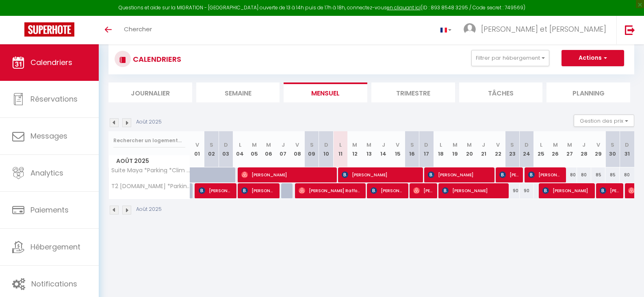 This screenshot has height=297, width=644. I want to click on li: Planning, so click(588, 92).